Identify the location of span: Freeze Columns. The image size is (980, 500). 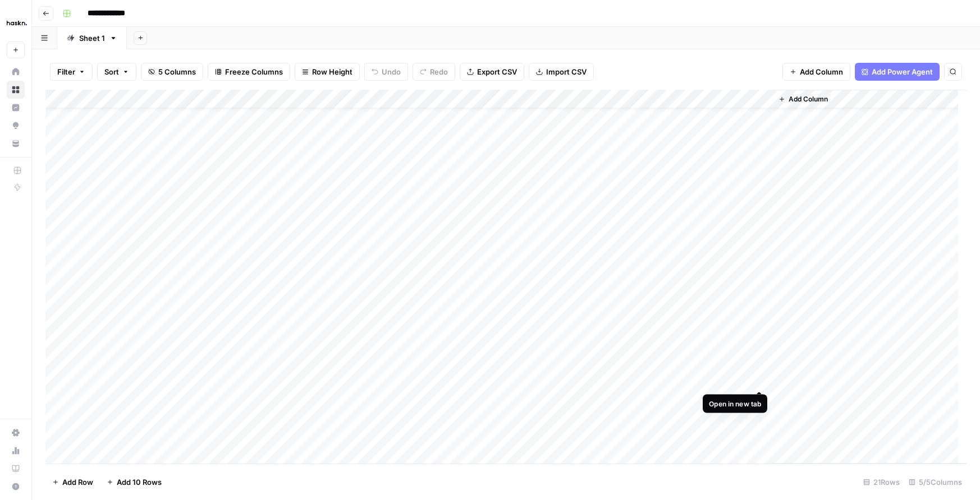
(254, 71).